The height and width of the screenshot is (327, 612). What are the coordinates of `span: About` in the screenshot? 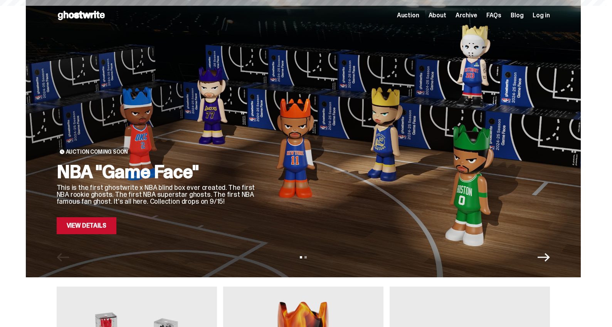 It's located at (438, 15).